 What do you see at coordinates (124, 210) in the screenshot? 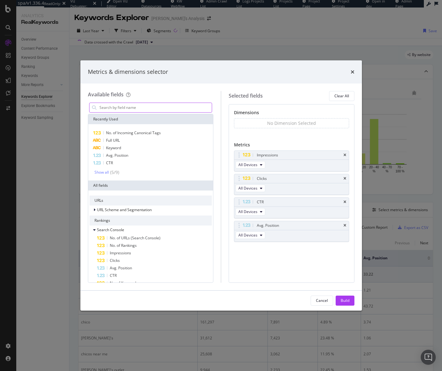
I see `span: URL Scheme and Segmentation` at bounding box center [124, 210].